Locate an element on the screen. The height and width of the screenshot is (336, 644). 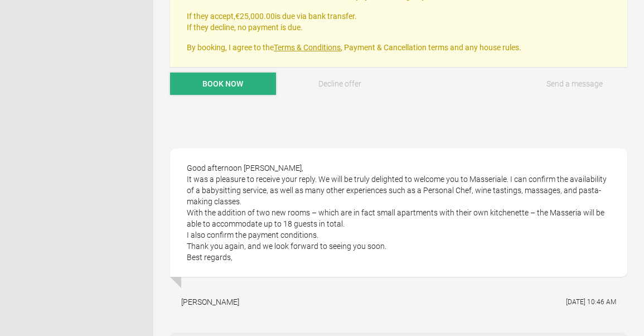
p: If they accept, is due via bank transfer. If they decline, no payment is due. is located at coordinates (399, 21).